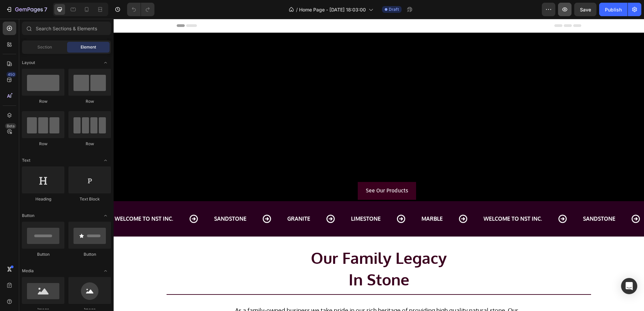  I want to click on button: <p>See Our Products</p>, so click(273, 172).